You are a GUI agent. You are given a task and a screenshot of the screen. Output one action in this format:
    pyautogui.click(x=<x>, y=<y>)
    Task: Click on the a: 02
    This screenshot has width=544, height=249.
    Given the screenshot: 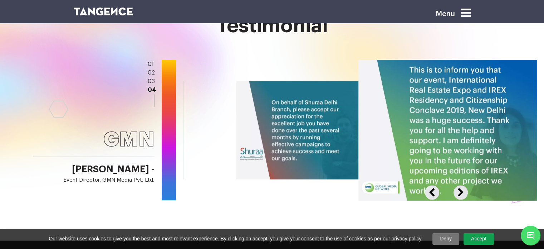 What is the action you would take?
    pyautogui.click(x=151, y=73)
    